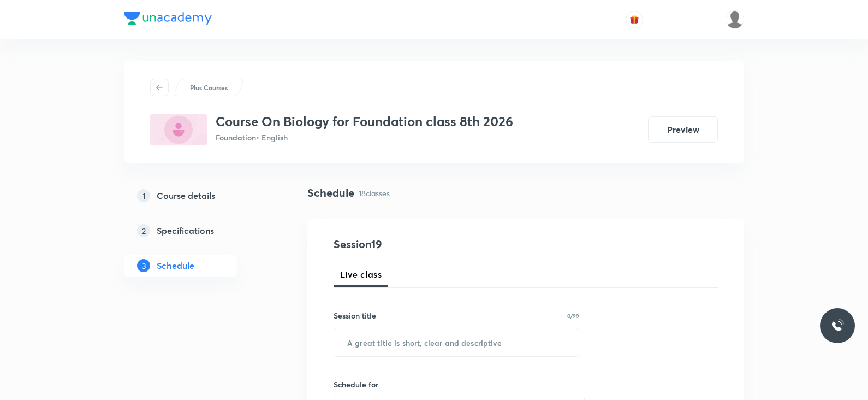 The width and height of the screenshot is (868, 400). Describe the element at coordinates (364, 137) in the screenshot. I see `p: Foundation • English` at that location.